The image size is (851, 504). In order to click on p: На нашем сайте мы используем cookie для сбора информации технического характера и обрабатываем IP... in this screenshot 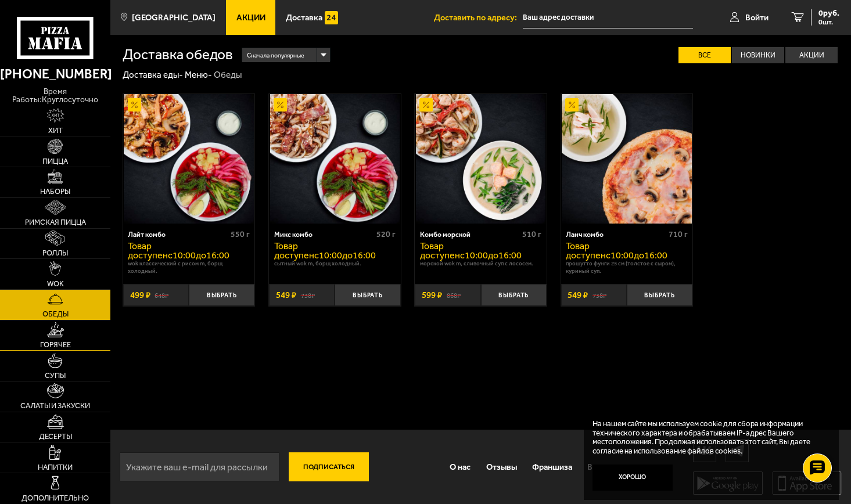, I will do `click(708, 437)`.